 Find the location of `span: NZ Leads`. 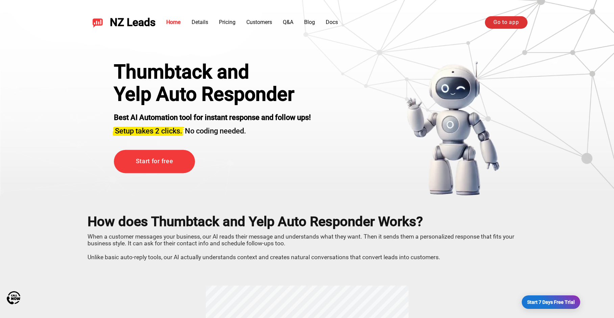

span: NZ Leads is located at coordinates (132, 22).